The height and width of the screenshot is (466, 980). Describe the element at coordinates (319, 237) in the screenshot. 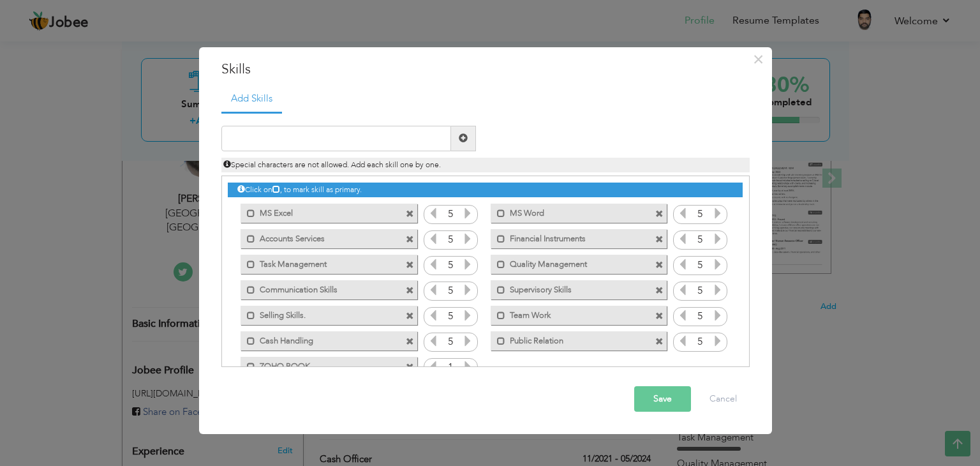

I see `label: Accounts Services` at that location.